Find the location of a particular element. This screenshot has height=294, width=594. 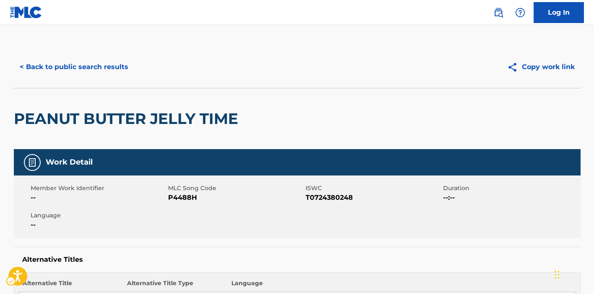

img: Work Detail is located at coordinates (32, 163).